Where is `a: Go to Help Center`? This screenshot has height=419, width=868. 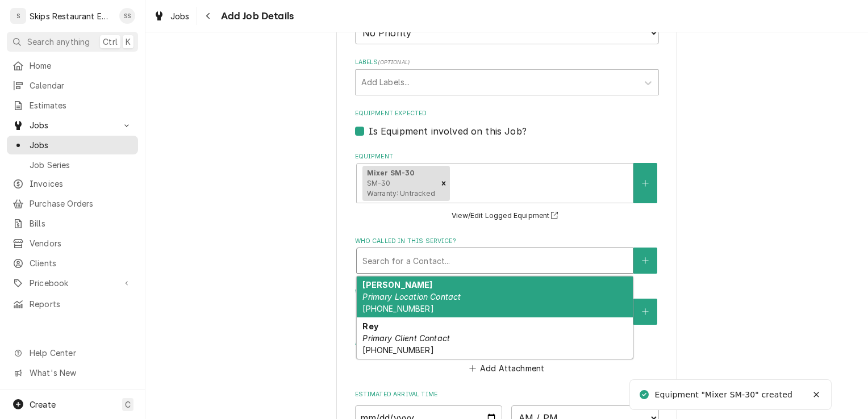 a: Go to Help Center is located at coordinates (72, 353).